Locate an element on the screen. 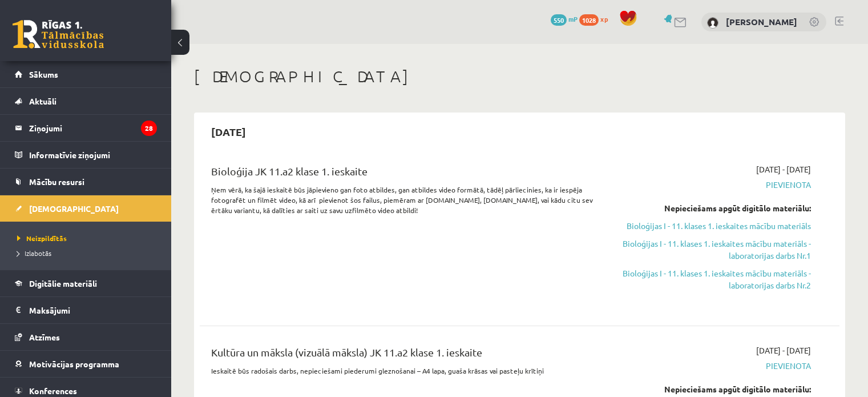  img: Safina Pučko is located at coordinates (713, 23).